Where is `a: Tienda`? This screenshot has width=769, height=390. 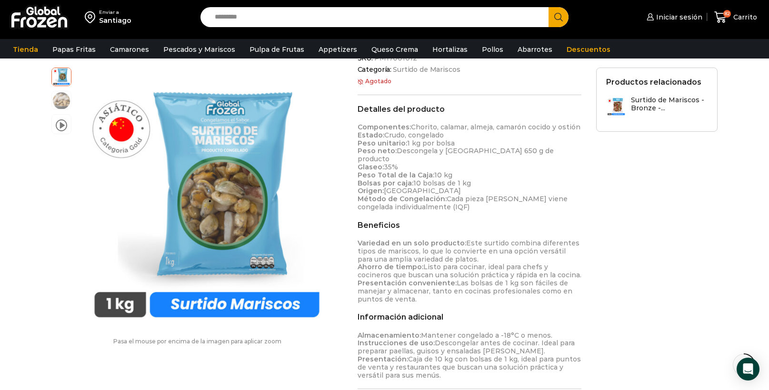 a: Tienda is located at coordinates (25, 50).